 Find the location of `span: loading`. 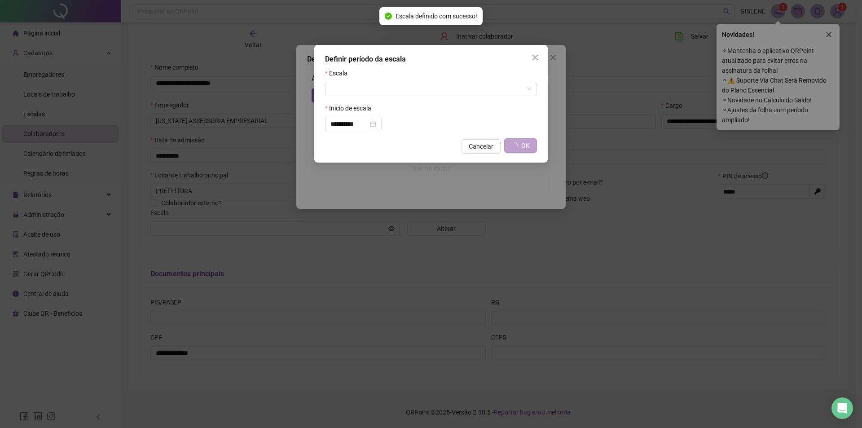

span: loading is located at coordinates (515, 146).